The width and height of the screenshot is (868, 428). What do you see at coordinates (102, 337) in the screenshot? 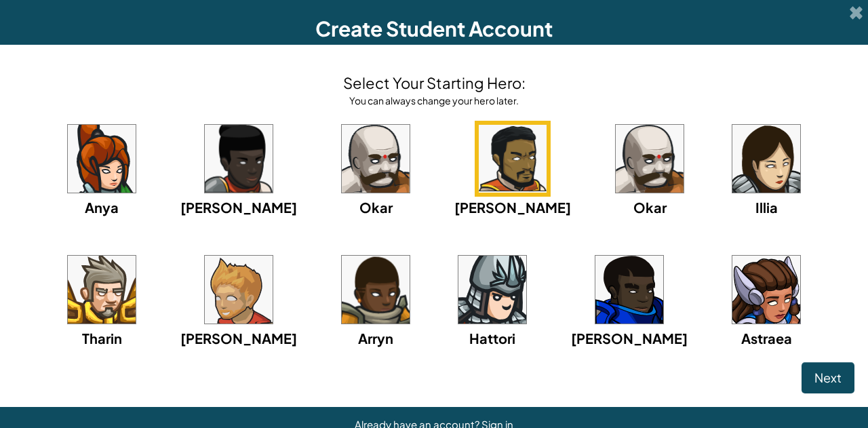
I see `span: Tharin` at bounding box center [102, 337].